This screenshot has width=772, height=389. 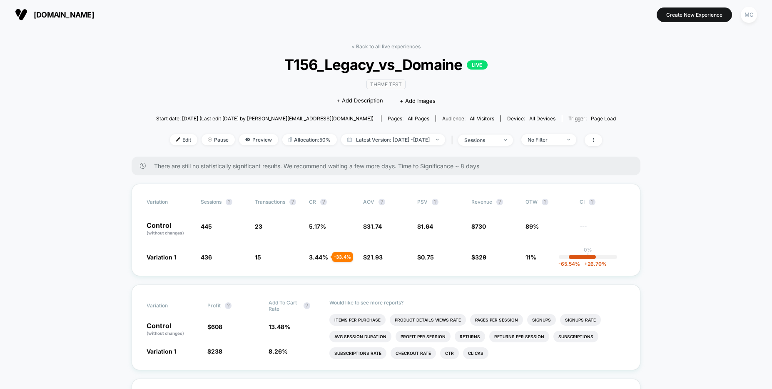 What do you see at coordinates (284, 306) in the screenshot?
I see `span: Add To Cart Rate` at bounding box center [284, 306].